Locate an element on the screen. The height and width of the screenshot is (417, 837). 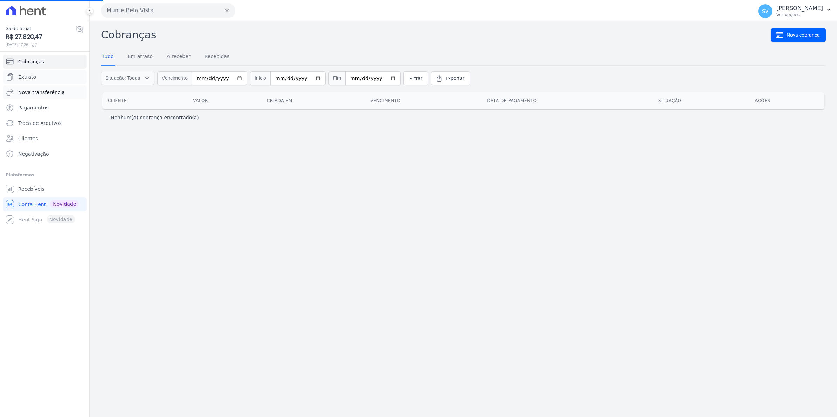
span: Filtrar is located at coordinates (416, 78).